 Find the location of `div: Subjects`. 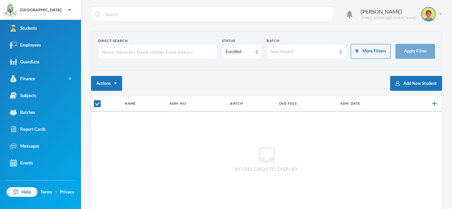

div: Subjects is located at coordinates (23, 96).